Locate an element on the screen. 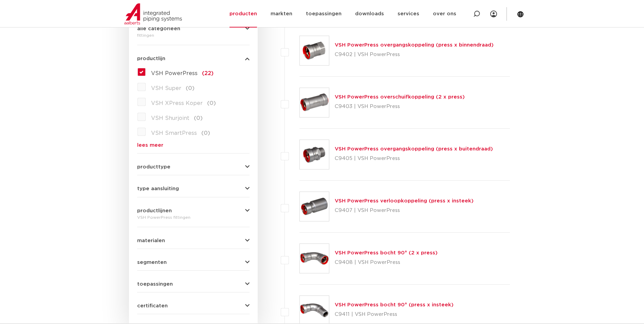 The image size is (644, 324). button: alle categorieën is located at coordinates (193, 28).